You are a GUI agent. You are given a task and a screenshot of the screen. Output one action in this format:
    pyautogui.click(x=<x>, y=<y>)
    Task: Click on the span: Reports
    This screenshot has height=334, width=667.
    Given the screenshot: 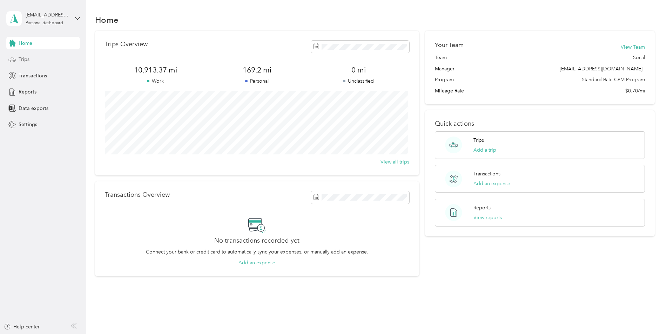 What is the action you would take?
    pyautogui.click(x=27, y=92)
    